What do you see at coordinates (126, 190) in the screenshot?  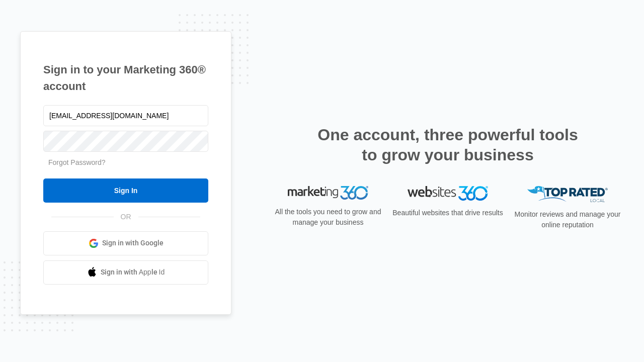 I see `input: Sign In` at bounding box center [126, 190].